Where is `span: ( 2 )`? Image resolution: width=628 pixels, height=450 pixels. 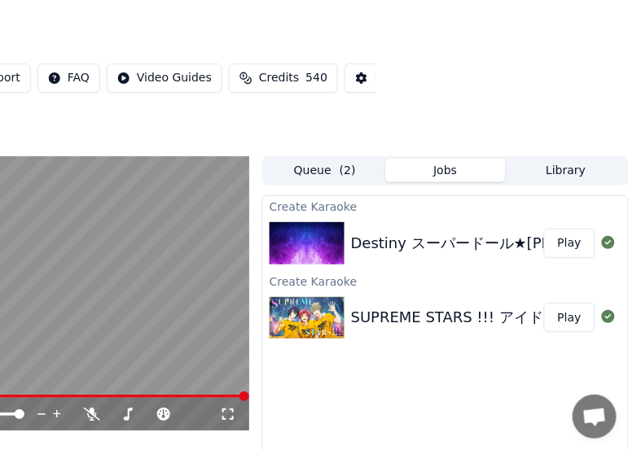
span: ( 2 ) is located at coordinates (348, 171).